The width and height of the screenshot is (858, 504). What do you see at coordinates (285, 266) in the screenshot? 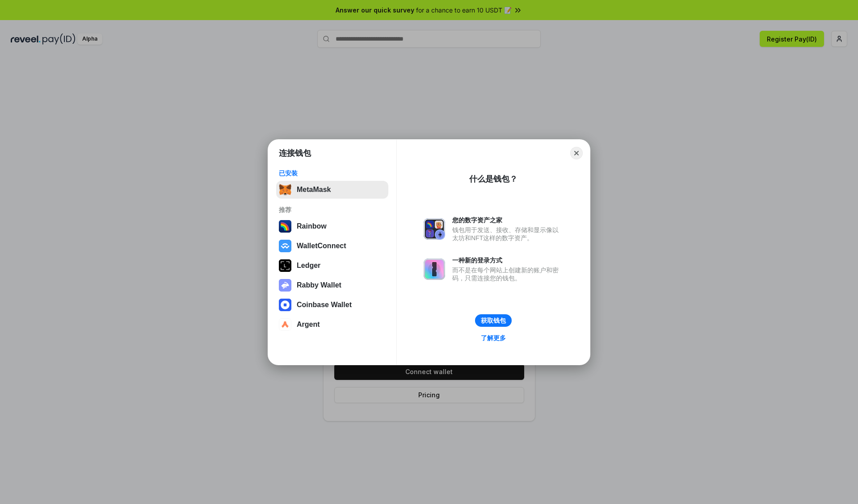
I see `img: svg+xml,%3Csvg%20xmlns%3D%22http%3A%2F%2Fwww.w3.org%2F2000%2Fsvg%22%20width%3D%2228%22%20height%3...` at bounding box center [285, 266].